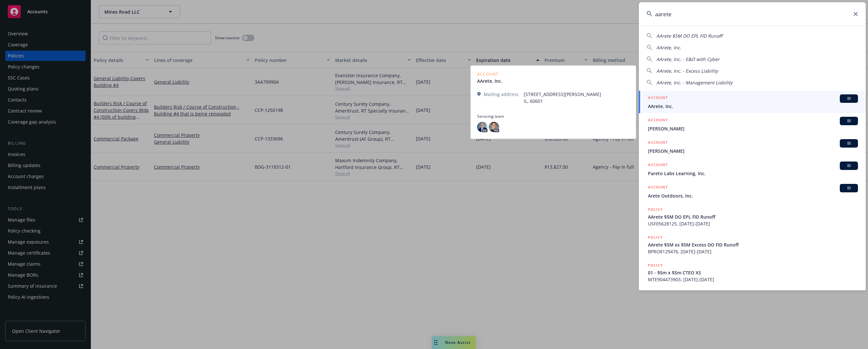 Image resolution: width=868 pixels, height=349 pixels. What do you see at coordinates (752, 191) in the screenshot?
I see `a: ACCOUNTBIArete Outdoors, Inc.` at bounding box center [752, 191].